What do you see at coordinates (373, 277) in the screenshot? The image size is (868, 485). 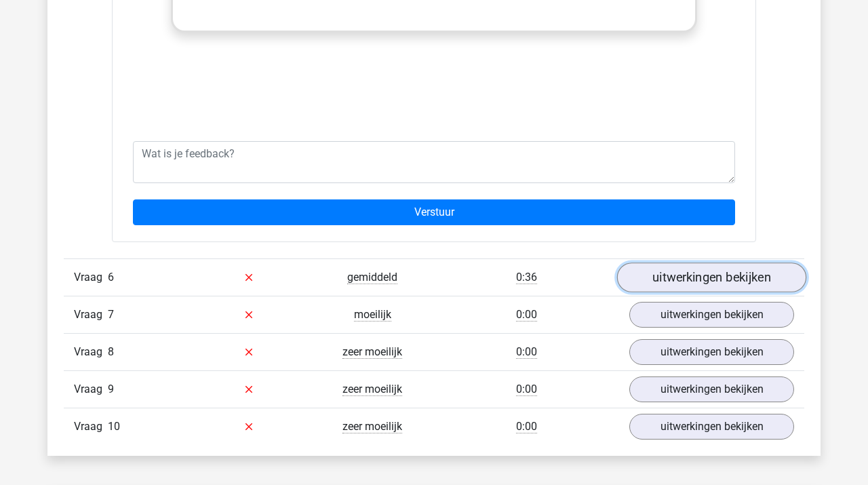 I see `span: gemiddeld` at bounding box center [373, 277].